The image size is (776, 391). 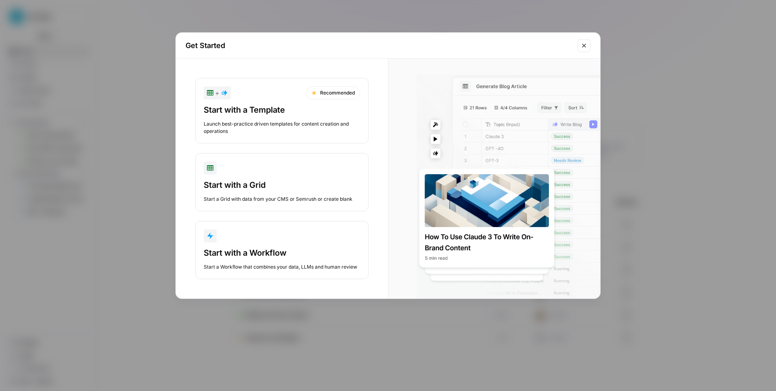 What do you see at coordinates (282, 250) in the screenshot?
I see `button: Start with a WorkflowStart a Workflow that combines your data, LLMs and human review` at bounding box center [282, 250].